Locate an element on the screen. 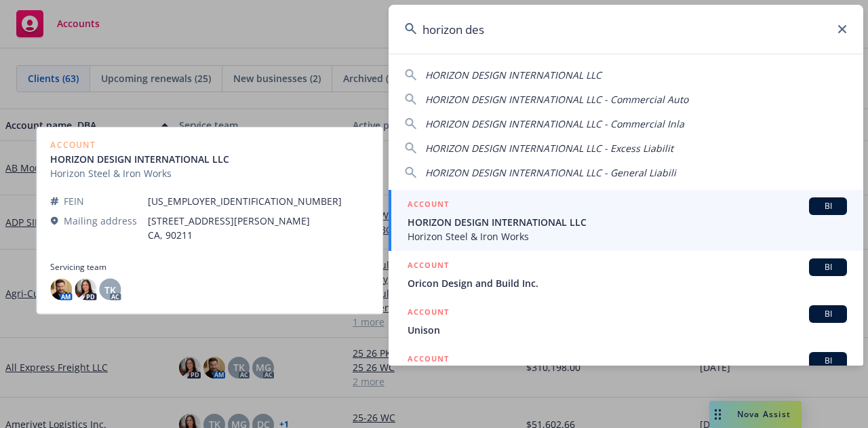 The width and height of the screenshot is (868, 428). a: ACCOUNTBI is located at coordinates (626, 367).